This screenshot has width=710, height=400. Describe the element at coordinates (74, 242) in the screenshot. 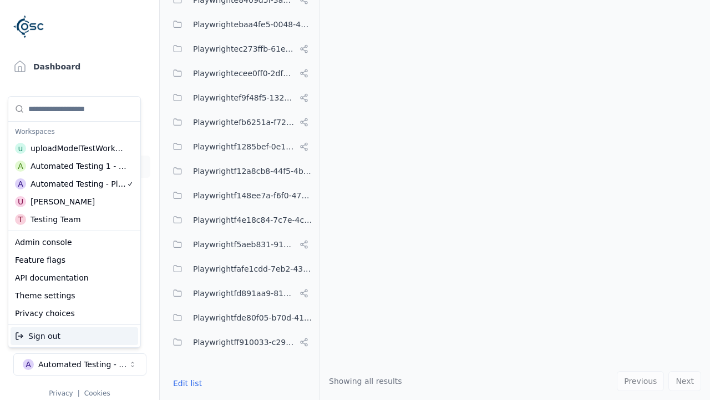

I see `div: Admin console` at that location.